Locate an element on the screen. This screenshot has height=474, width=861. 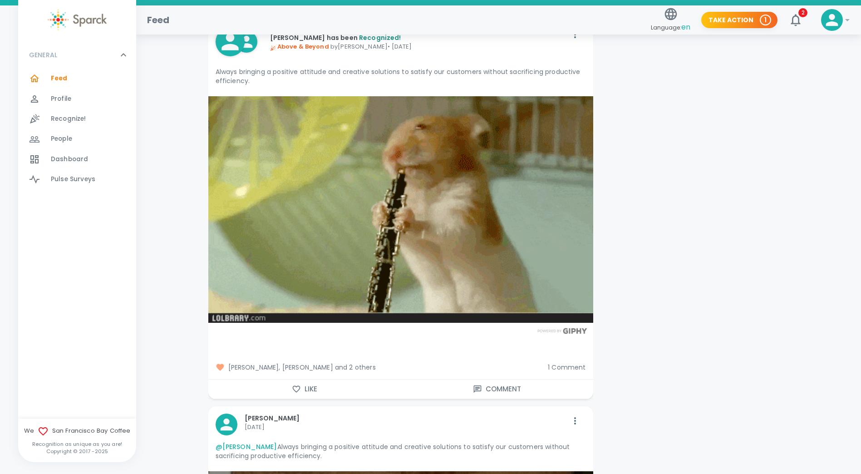
span: Dashboard is located at coordinates (69, 159).